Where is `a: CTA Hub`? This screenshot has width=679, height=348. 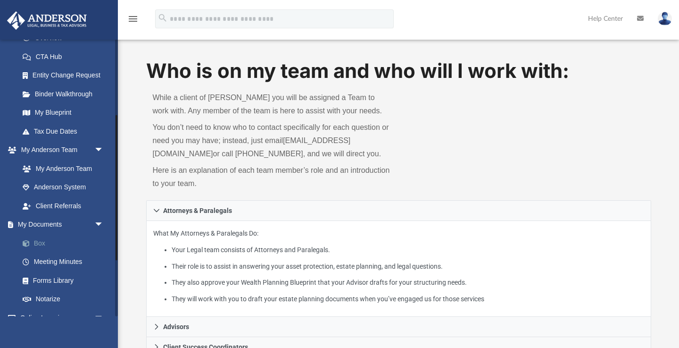
a: CTA Hub is located at coordinates (66, 57).